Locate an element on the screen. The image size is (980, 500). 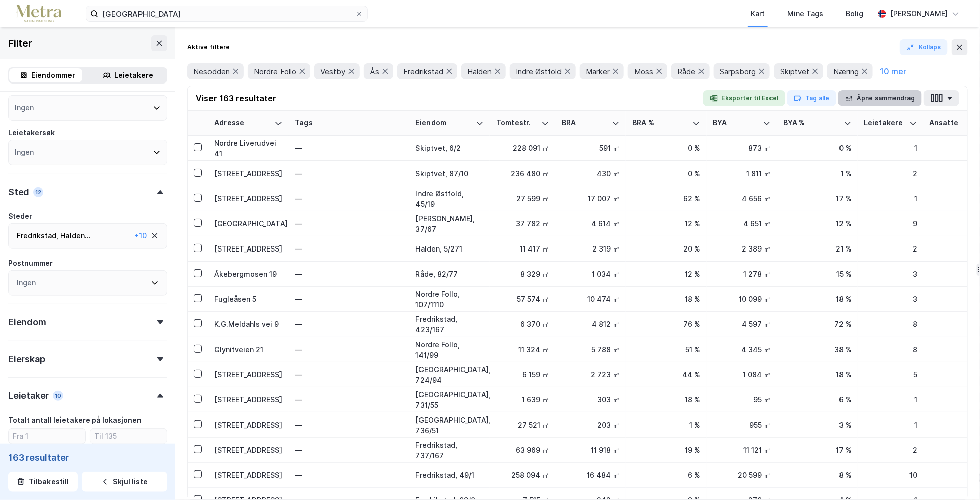
div: 21 % is located at coordinates (817, 249).